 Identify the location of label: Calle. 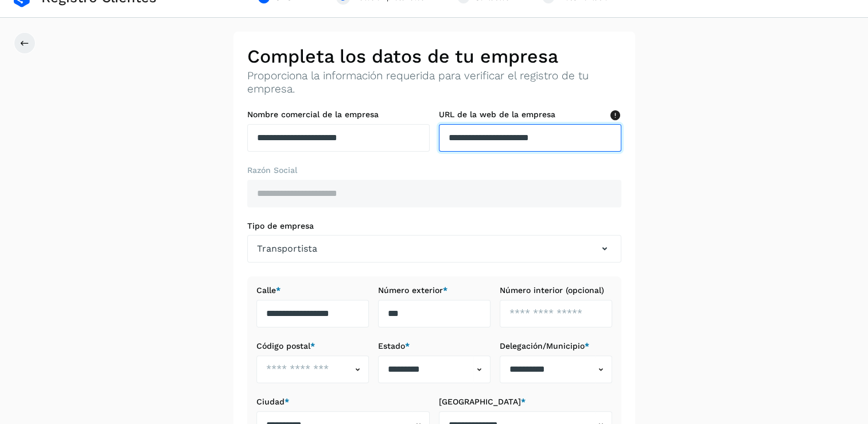
(313, 290).